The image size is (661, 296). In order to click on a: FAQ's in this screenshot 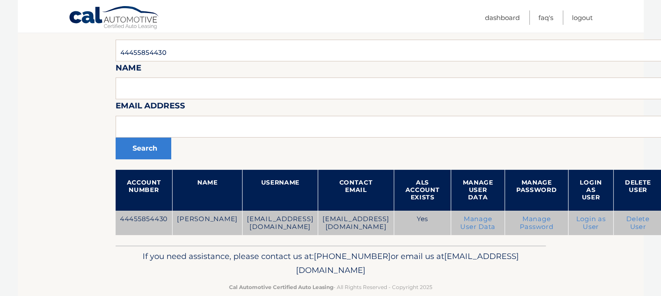, I will do `click(546, 17)`.